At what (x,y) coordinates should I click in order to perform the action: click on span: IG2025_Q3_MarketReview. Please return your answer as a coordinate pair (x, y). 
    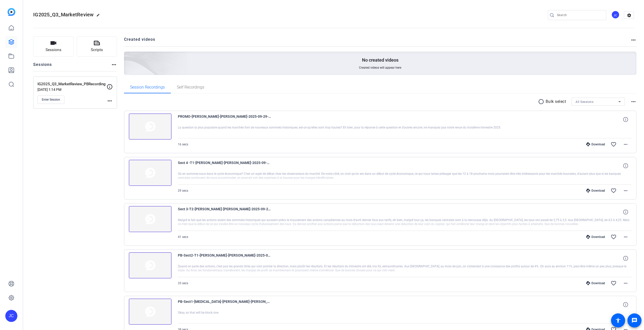
    Looking at the image, I should click on (63, 15).